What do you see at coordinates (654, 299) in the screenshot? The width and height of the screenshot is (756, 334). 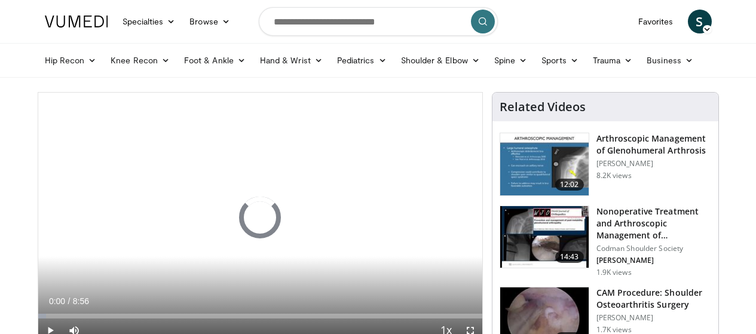 I see `h3: CAM Procedure: Shoulder Osteoarthritis Surgery` at bounding box center [654, 299].